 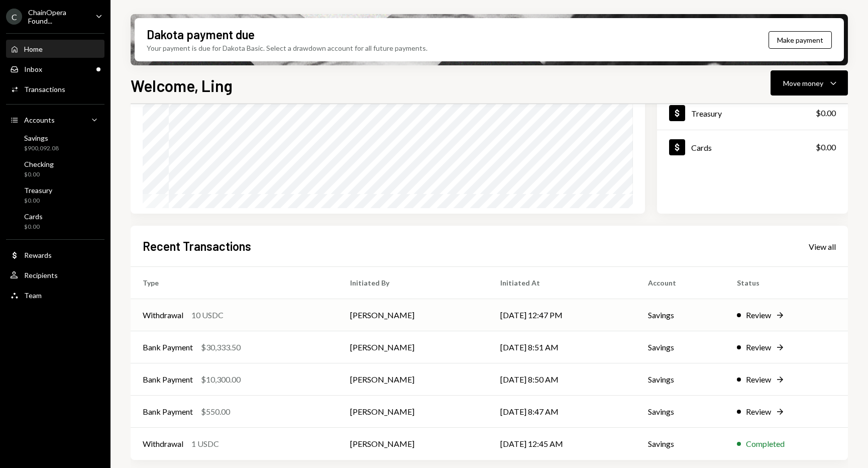 What do you see at coordinates (765, 444) in the screenshot?
I see `div: Completed` at bounding box center [765, 444].